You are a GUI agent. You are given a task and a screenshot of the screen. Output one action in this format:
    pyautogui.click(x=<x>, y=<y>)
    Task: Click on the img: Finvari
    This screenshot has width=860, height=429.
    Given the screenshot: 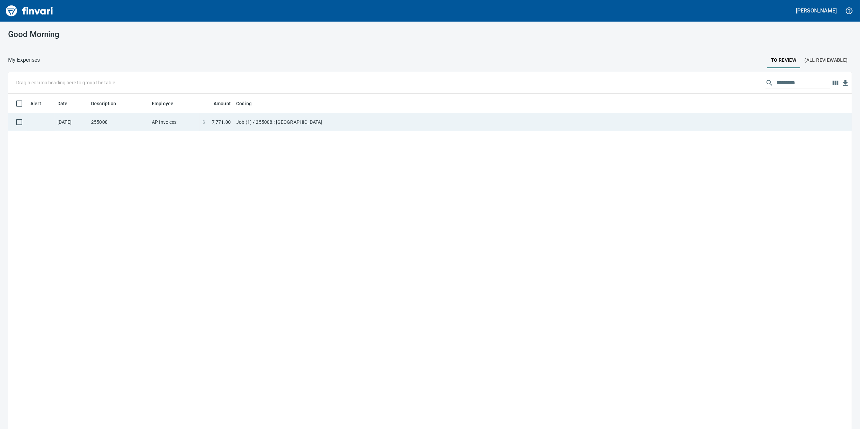 What is the action you would take?
    pyautogui.click(x=29, y=11)
    